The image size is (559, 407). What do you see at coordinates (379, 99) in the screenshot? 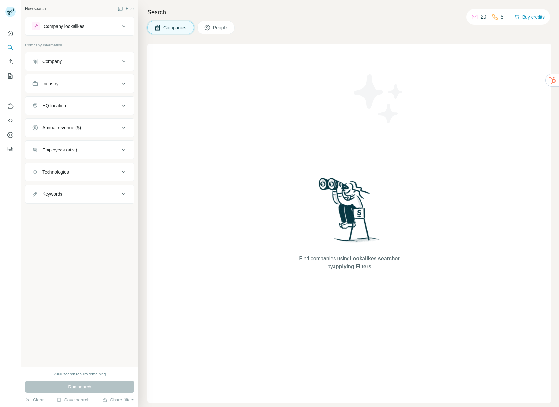
I see `img: Surfe Illustration - Stars` at bounding box center [379, 99].